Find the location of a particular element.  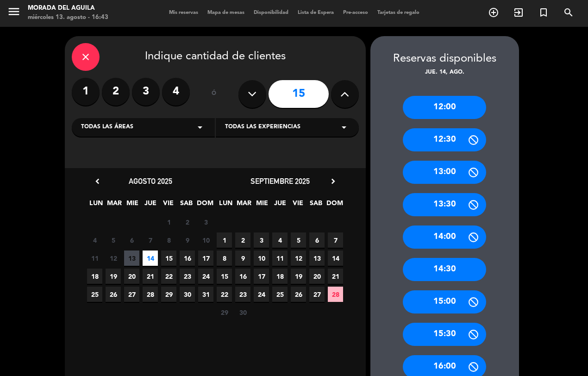

span: 15 is located at coordinates (224, 276).